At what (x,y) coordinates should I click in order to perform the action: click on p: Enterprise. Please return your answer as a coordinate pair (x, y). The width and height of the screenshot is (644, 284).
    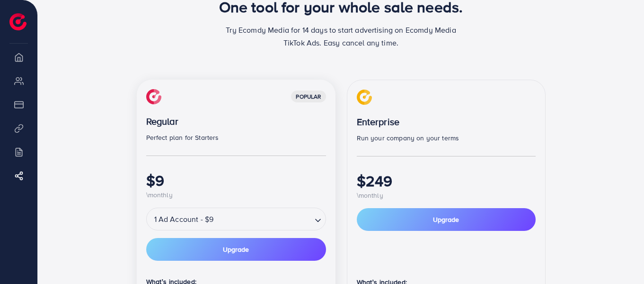
    Looking at the image, I should click on (446, 122).